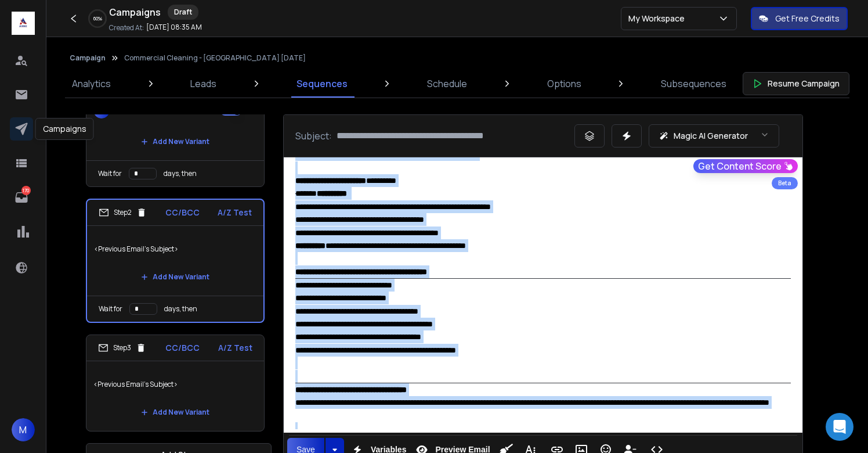 The height and width of the screenshot is (453, 868). I want to click on button: Campaign, so click(87, 58).